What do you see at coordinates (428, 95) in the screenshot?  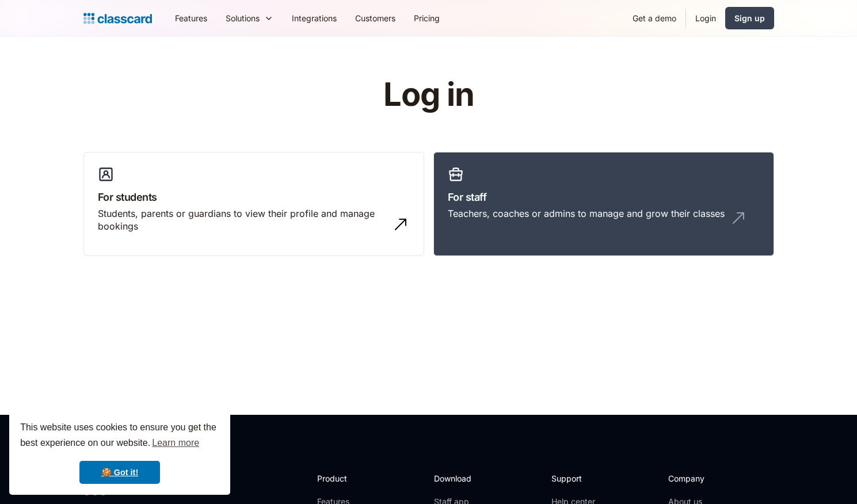 I see `h1: Log in` at bounding box center [428, 95].